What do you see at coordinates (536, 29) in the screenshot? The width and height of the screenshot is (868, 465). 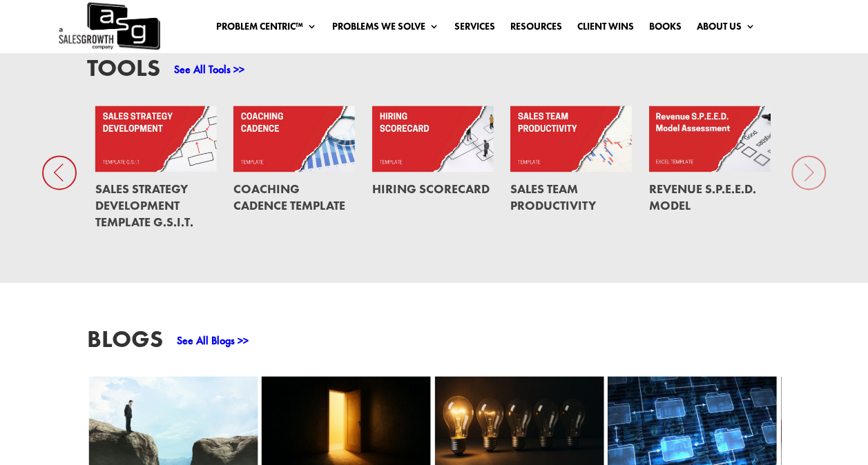 I see `a: Resources` at bounding box center [536, 29].